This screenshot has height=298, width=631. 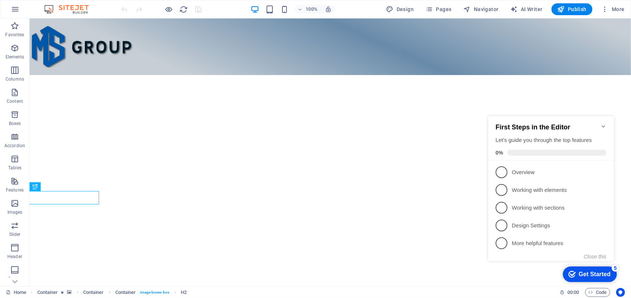 I want to click on h6: 100%, so click(x=312, y=9).